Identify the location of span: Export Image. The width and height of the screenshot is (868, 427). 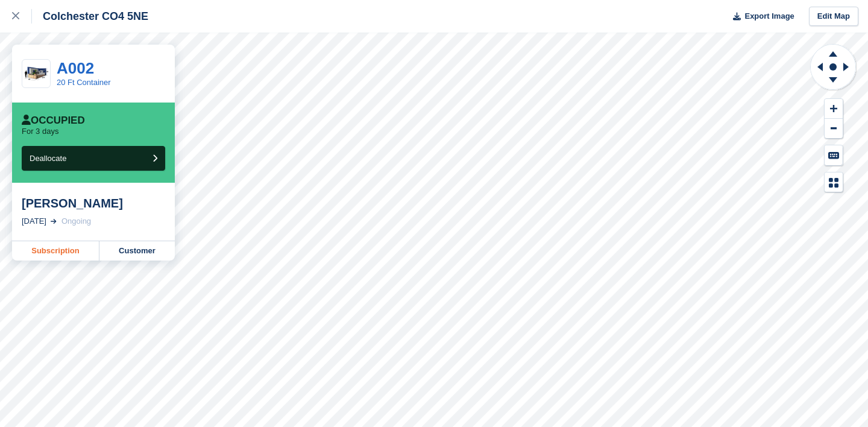
(769, 16).